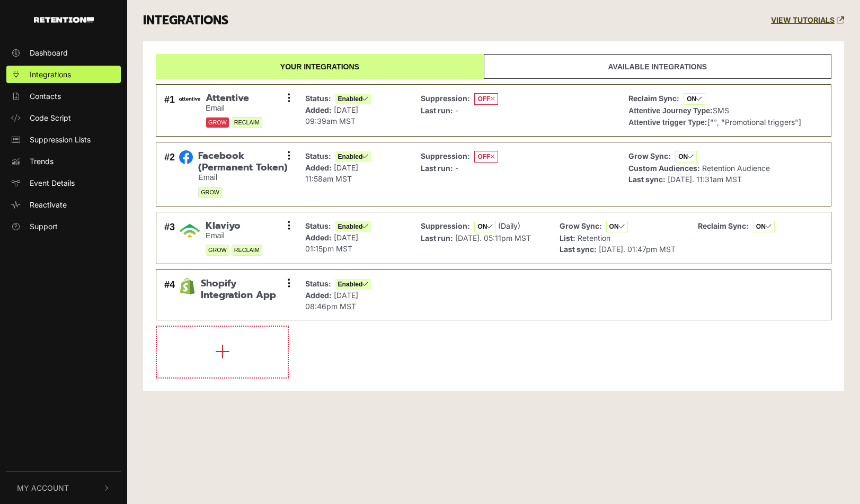 The width and height of the screenshot is (860, 504). What do you see at coordinates (169, 173) in the screenshot?
I see `div: #2` at bounding box center [169, 173].